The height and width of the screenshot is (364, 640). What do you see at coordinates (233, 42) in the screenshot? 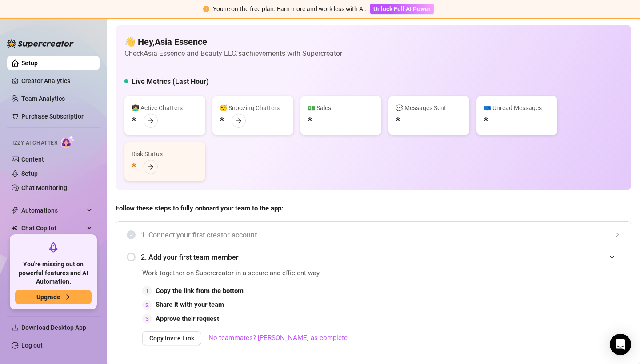
I see `h4: 👋 Hey, Asia Essence` at bounding box center [233, 42].